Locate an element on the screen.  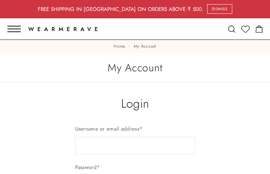
a: Dismiss is located at coordinates (219, 9).